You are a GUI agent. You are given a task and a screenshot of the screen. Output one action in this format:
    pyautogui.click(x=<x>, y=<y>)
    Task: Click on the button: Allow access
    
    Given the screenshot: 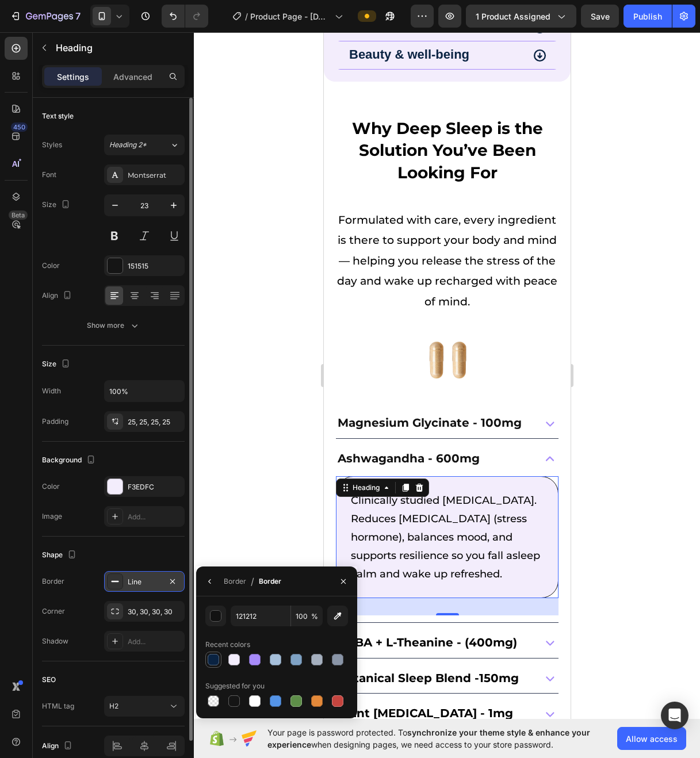 What is the action you would take?
    pyautogui.click(x=652, y=739)
    